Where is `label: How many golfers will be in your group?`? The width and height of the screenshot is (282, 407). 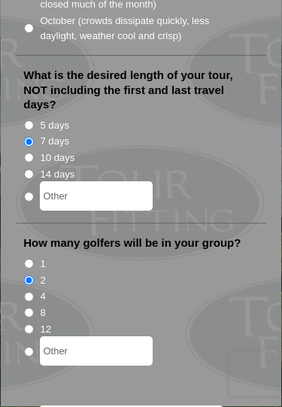
label: How many golfers will be in your group? is located at coordinates (132, 244).